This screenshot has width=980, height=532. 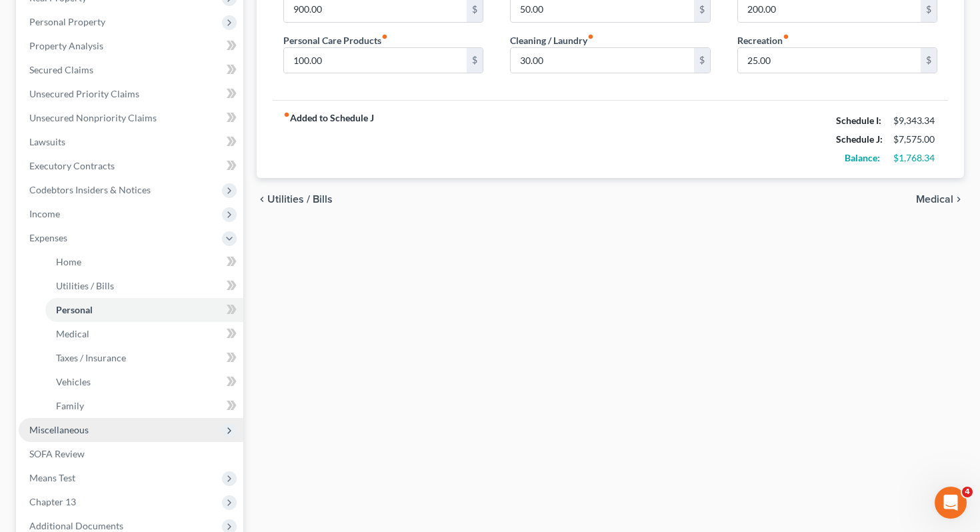 I want to click on span: Codebtors Insiders & Notices, so click(x=90, y=190).